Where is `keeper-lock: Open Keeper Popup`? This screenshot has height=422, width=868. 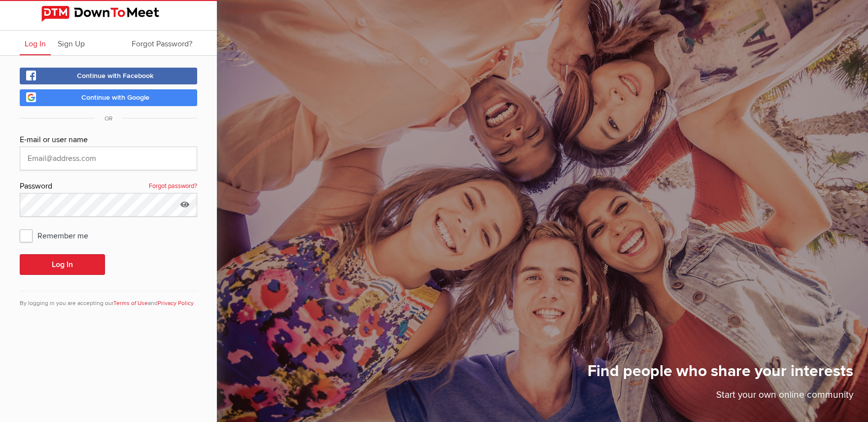
keeper-lock: Open Keeper Popup is located at coordinates (184, 158).